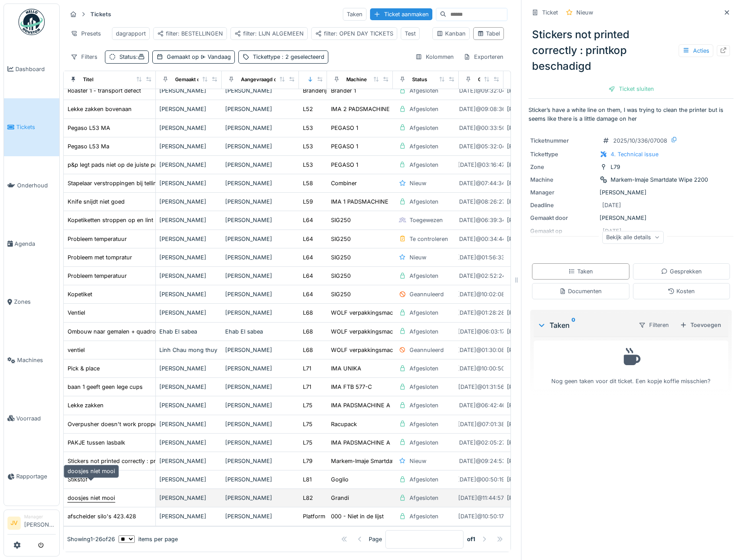 The height and width of the screenshot is (560, 744). What do you see at coordinates (356, 79) in the screenshot?
I see `div: Machine` at bounding box center [356, 79].